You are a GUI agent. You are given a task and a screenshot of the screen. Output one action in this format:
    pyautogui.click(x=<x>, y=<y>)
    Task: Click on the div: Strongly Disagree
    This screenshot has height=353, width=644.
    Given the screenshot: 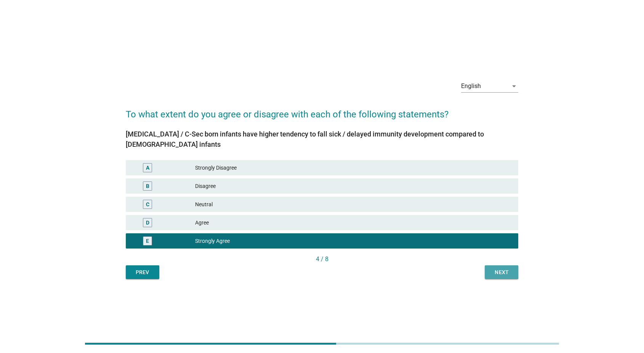 What is the action you would take?
    pyautogui.click(x=354, y=168)
    